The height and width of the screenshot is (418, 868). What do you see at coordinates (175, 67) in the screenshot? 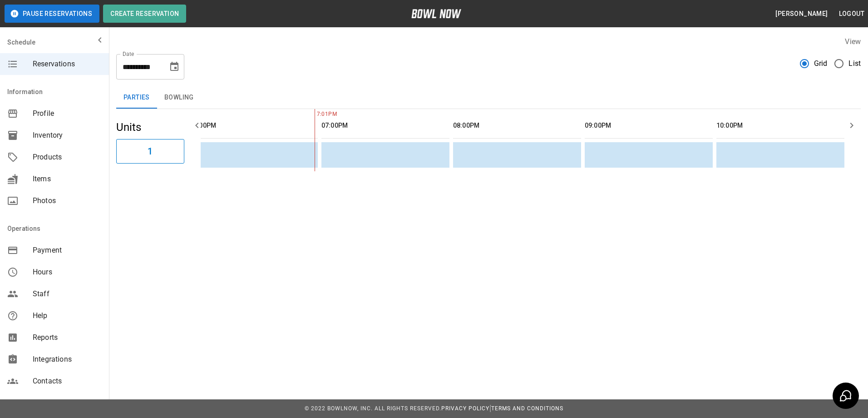
I see `button: Choose date, selected date is Sep 20, 2025` at bounding box center [175, 67].